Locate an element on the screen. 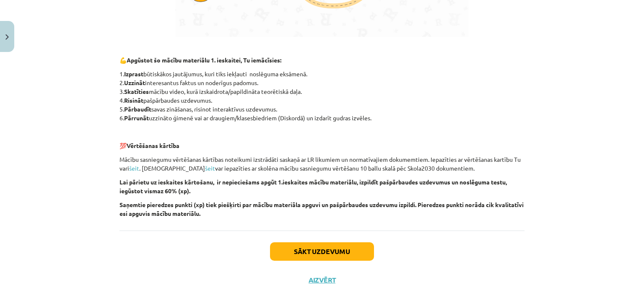 The width and height of the screenshot is (644, 306). strong: Pārbaudīt is located at coordinates (137, 109).